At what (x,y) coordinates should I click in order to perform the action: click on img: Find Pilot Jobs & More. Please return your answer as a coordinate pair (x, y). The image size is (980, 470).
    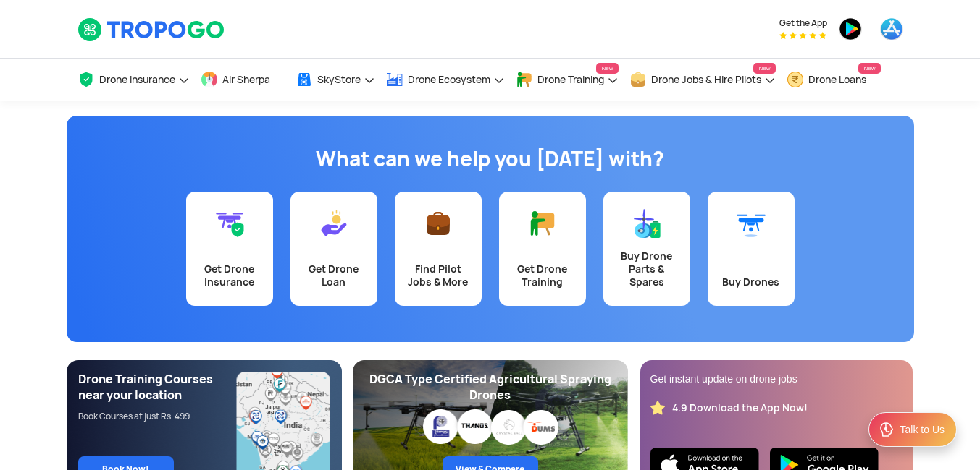
    Looking at the image, I should click on (438, 224).